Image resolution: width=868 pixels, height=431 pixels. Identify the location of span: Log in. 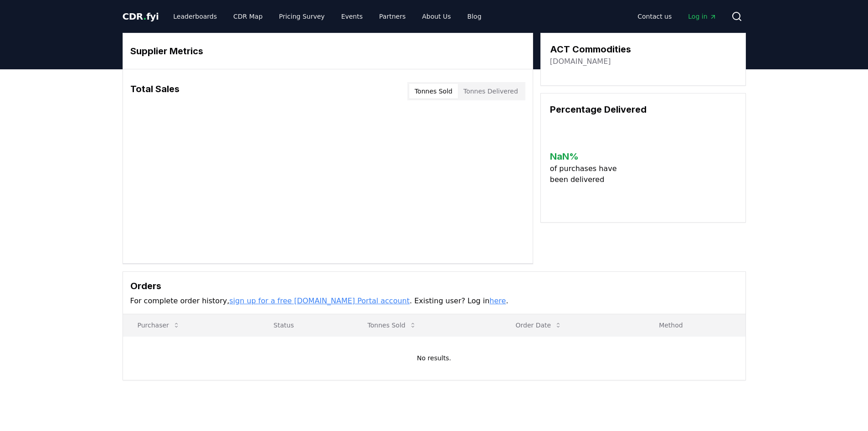
(702, 17).